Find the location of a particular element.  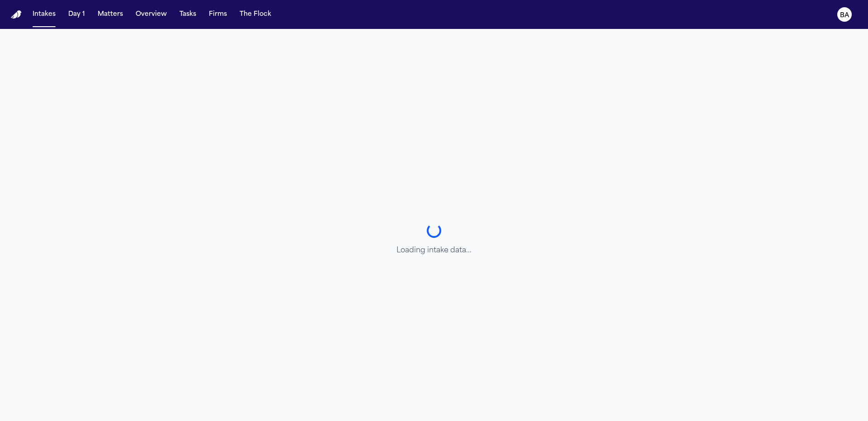

button: Day 1 is located at coordinates (77, 14).